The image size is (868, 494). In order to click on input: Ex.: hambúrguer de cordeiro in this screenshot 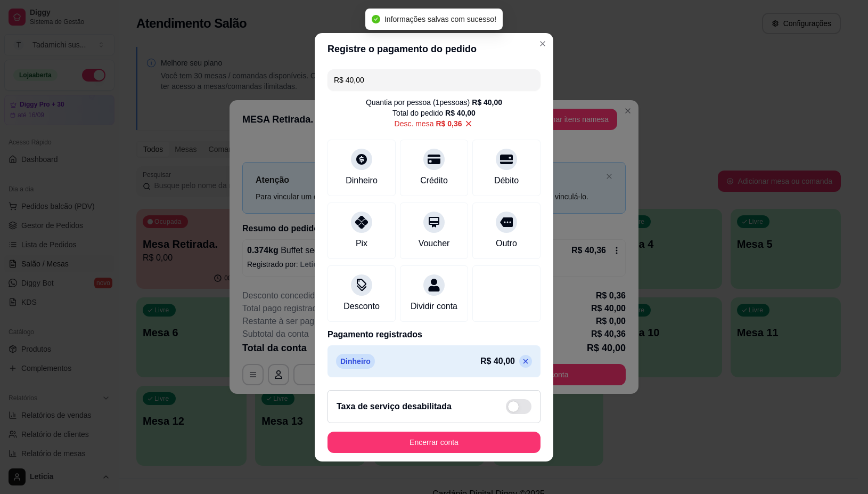, I will do `click(434, 80)`.